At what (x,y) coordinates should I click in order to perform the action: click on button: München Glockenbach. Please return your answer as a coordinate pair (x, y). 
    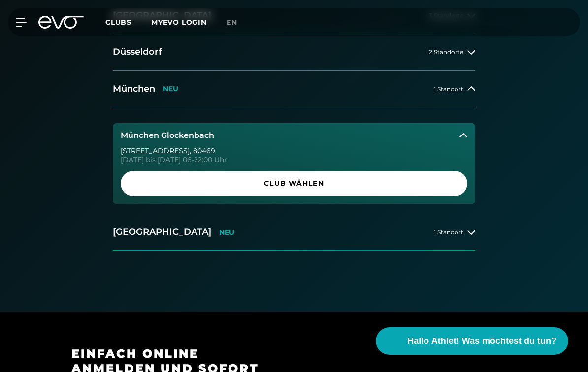
    Looking at the image, I should click on (294, 136).